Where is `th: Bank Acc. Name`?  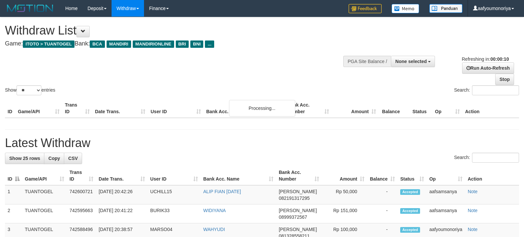 th: Bank Acc. Name is located at coordinates (244, 108).